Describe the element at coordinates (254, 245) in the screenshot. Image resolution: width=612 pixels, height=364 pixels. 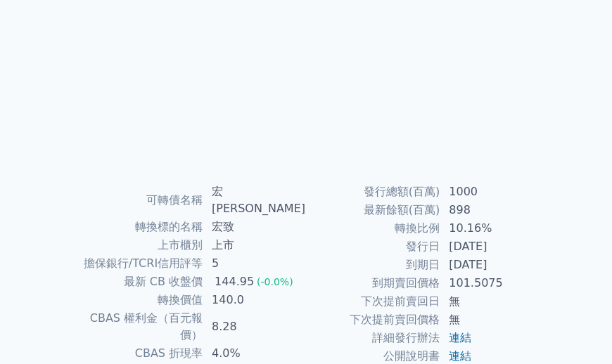
I see `td: 上市` at that location.